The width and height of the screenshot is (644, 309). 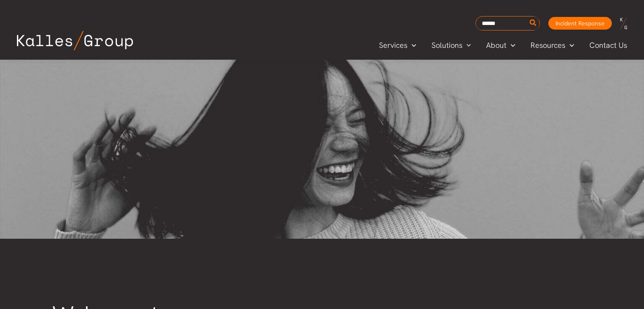 I want to click on span: Services, so click(x=393, y=45).